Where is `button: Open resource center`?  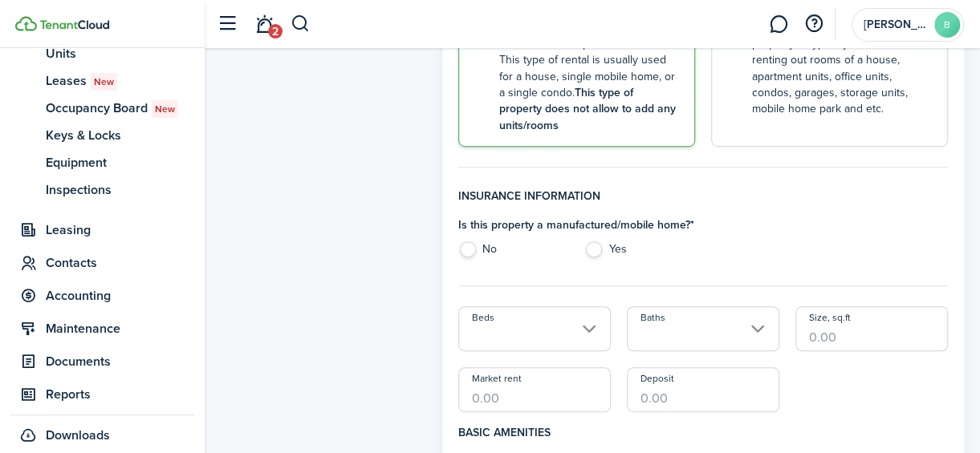
button: Open resource center is located at coordinates (814, 24).